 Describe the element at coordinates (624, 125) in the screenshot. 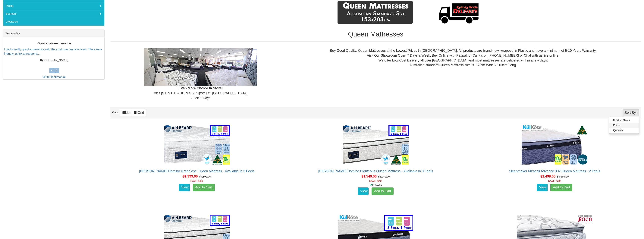

I see `a: Price-` at that location.